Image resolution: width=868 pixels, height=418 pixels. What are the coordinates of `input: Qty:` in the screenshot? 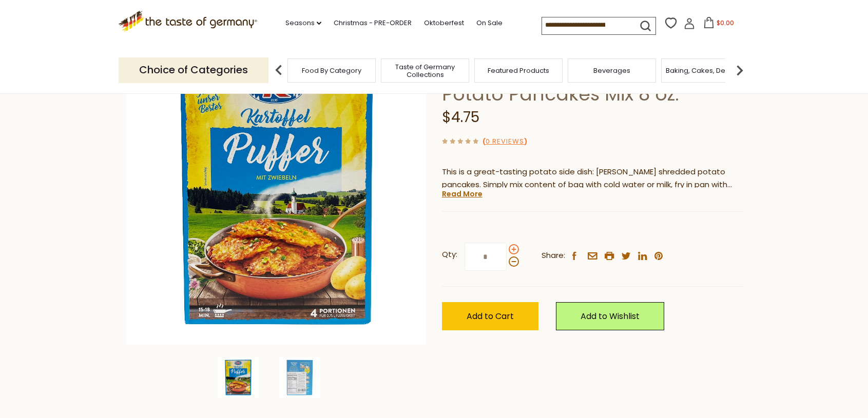 It's located at (486, 257).